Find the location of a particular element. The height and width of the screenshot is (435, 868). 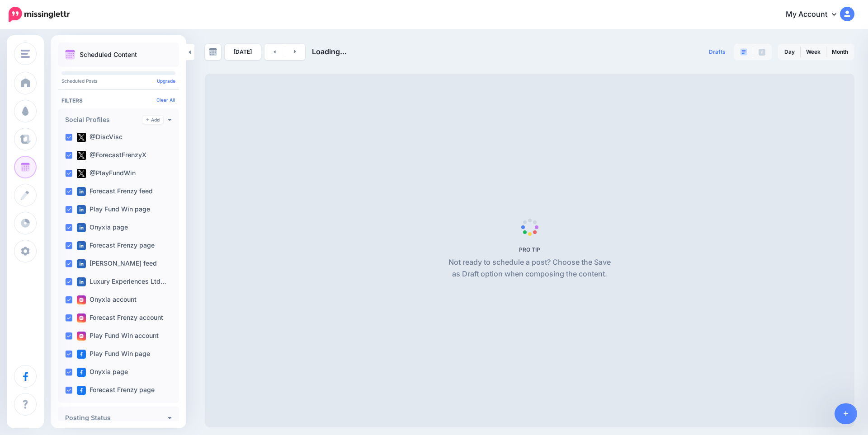

label: @DiscVisc is located at coordinates (99, 138).